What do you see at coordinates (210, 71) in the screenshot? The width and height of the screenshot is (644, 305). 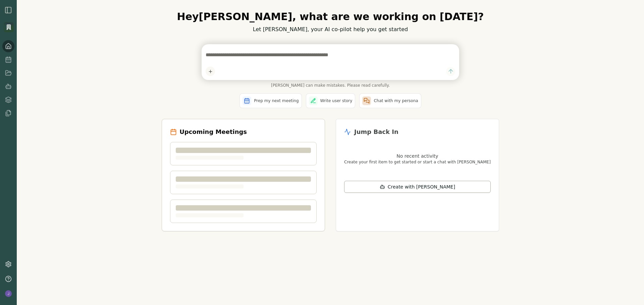 I see `button: Add content to chat` at bounding box center [210, 71].